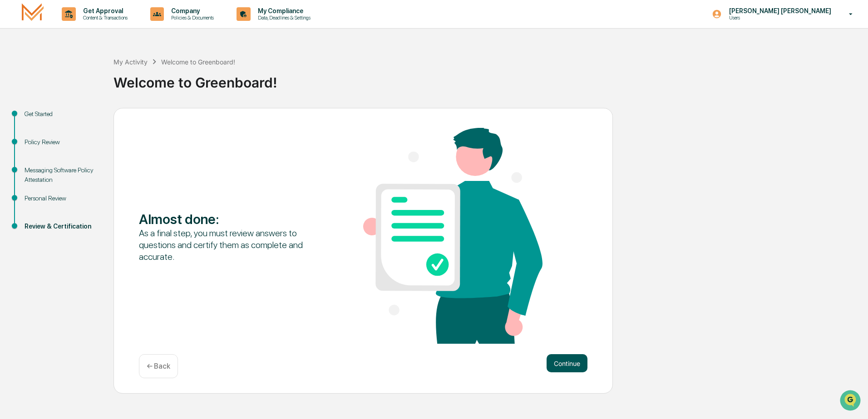  What do you see at coordinates (766, 18) in the screenshot?
I see `p: Users` at bounding box center [766, 18].